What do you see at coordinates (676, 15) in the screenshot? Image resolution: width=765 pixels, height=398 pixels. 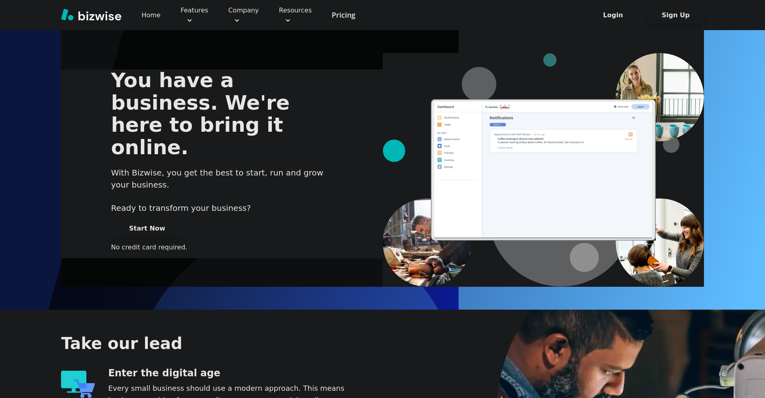 I see `a: Sign Up` at bounding box center [676, 15].